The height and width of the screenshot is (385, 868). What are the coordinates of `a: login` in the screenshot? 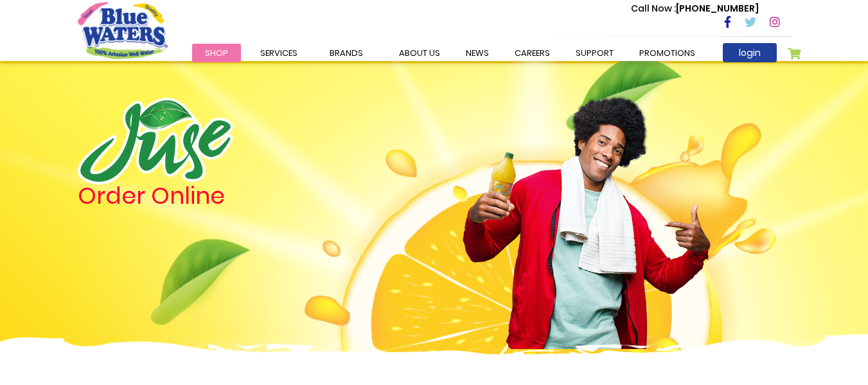 It's located at (750, 53).